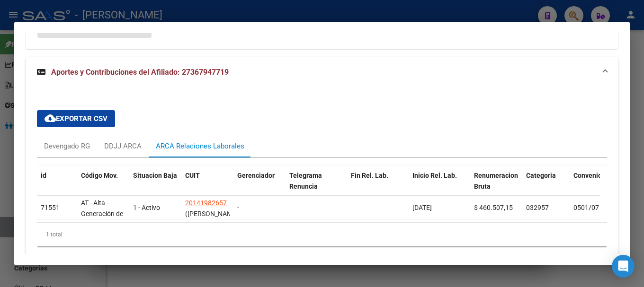 The width and height of the screenshot is (644, 287). What do you see at coordinates (588, 175) in the screenshot?
I see `span: Convenio` at bounding box center [588, 175].